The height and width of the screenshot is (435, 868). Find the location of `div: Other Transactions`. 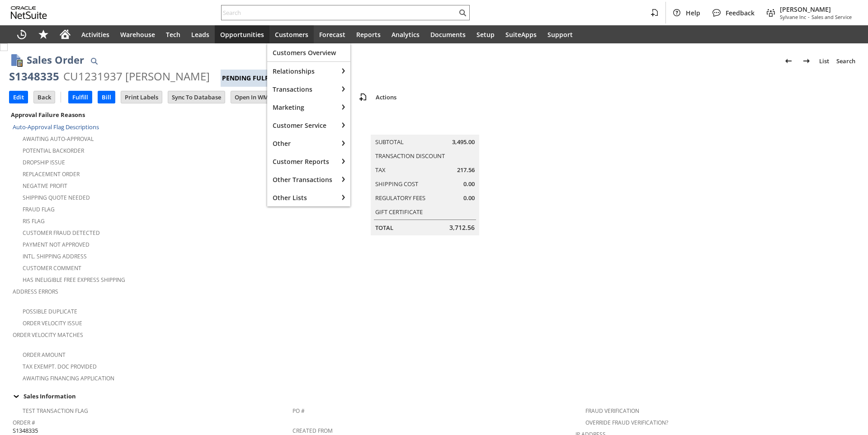

div: Other Transactions is located at coordinates (303, 179).